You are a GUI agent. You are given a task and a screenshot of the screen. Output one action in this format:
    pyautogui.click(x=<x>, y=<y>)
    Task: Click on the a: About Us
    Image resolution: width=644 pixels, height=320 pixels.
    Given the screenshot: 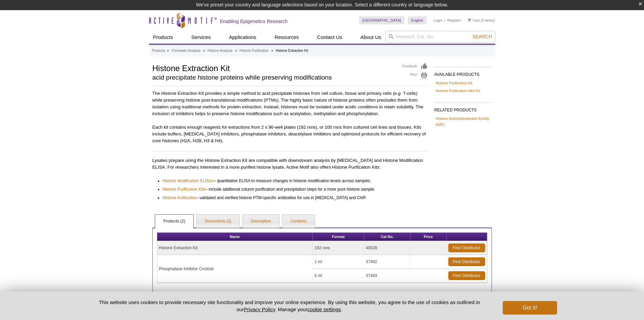 What is the action you would take?
    pyautogui.click(x=371, y=37)
    